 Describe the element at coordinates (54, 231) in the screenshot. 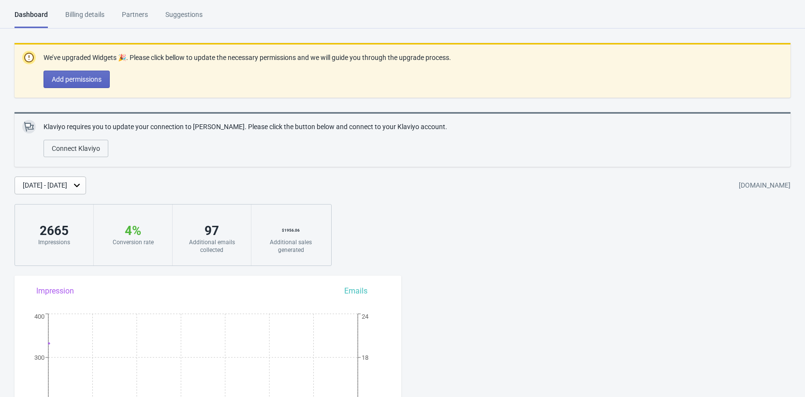

I see `div: 2665` at that location.